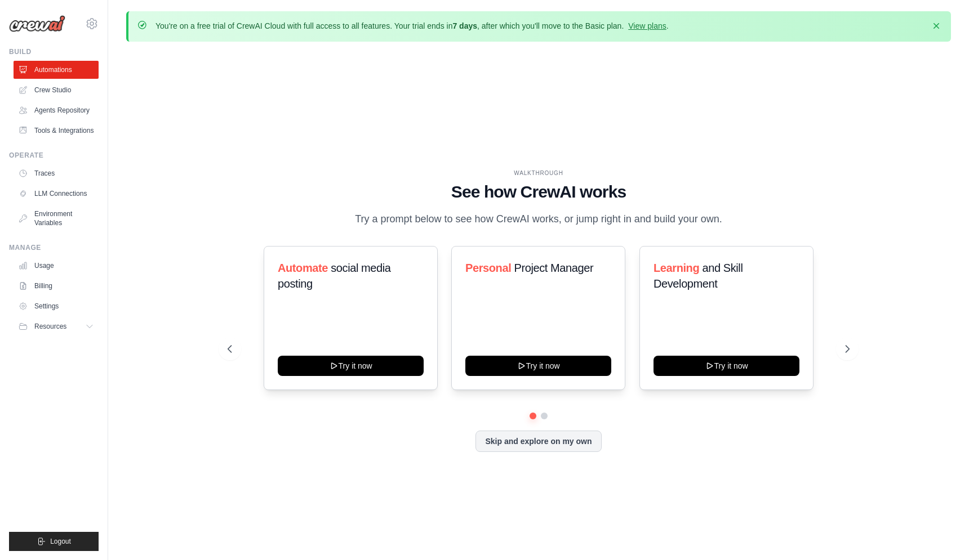 The height and width of the screenshot is (560, 969). I want to click on a: Tools & Integrations, so click(56, 131).